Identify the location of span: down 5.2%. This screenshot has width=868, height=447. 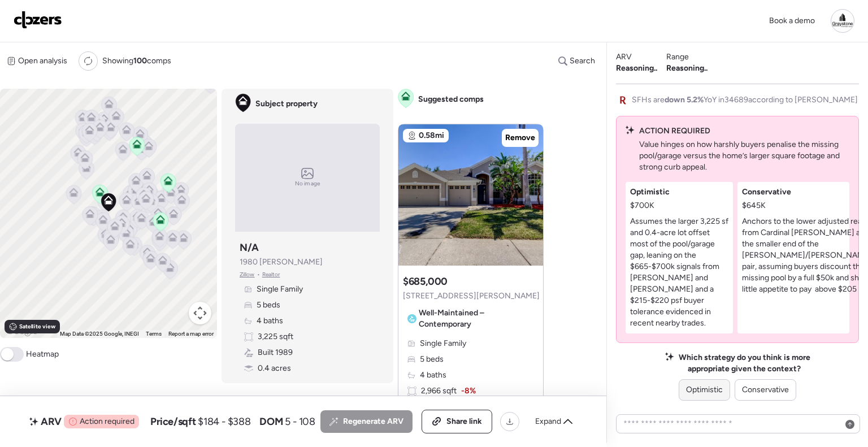
(684, 100).